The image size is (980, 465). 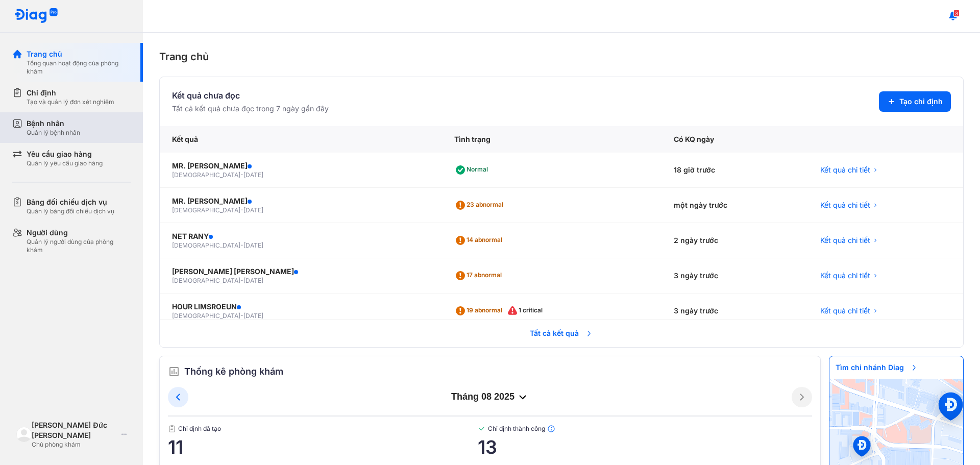 What do you see at coordinates (250, 109) in the screenshot?
I see `div: Tất cả kết quả chưa đọc trong 7 ngày gần đây` at bounding box center [250, 109].